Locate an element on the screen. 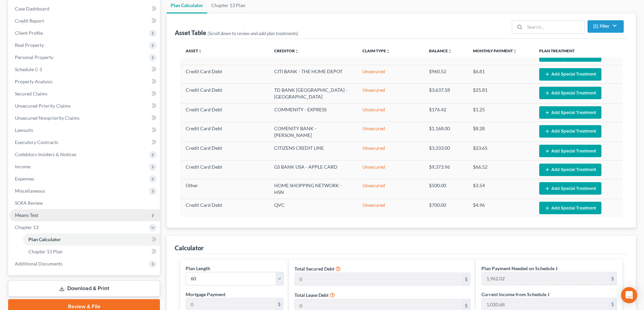 The image size is (644, 310). span: Chapter 13 Plan is located at coordinates (45, 251).